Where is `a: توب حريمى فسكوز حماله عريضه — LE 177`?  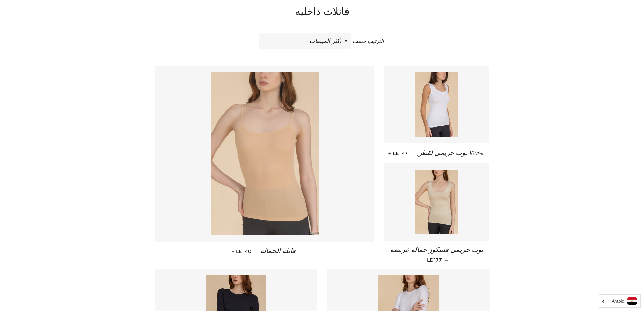 a: توب حريمى فسكوز حماله عريضه — LE 177 is located at coordinates (437, 255).